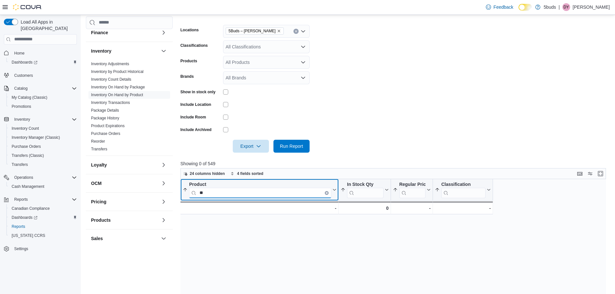 Image resolution: width=615 pixels, height=294 pixels. Describe the element at coordinates (411, 189) in the screenshot. I see `button: Regular Price` at that location.